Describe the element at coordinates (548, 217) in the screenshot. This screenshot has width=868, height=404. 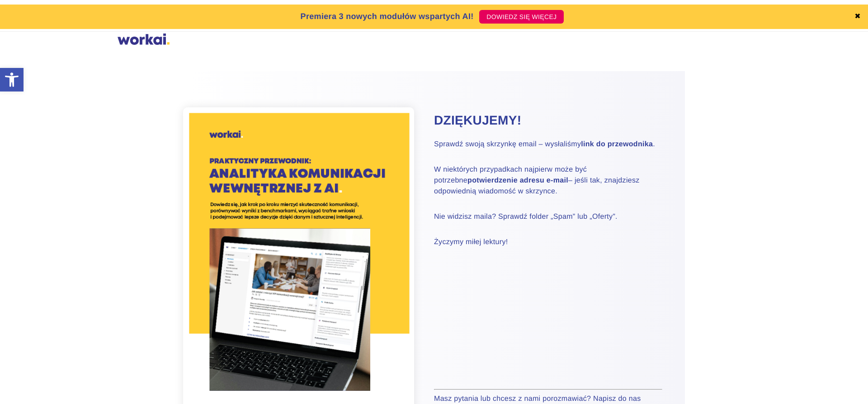
I see `p: Nie widzisz maila? Sprawdź folder „Spam” lub „Oferty”.` at that location.